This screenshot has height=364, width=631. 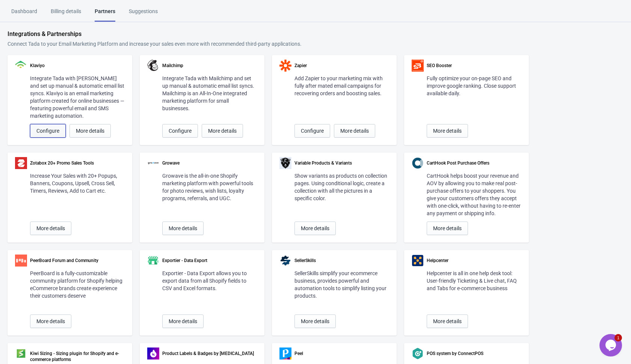 I want to click on div: SellerSkills simplify your ecommerce business, provides powerful and automation tools to simplify..., so click(x=342, y=285).